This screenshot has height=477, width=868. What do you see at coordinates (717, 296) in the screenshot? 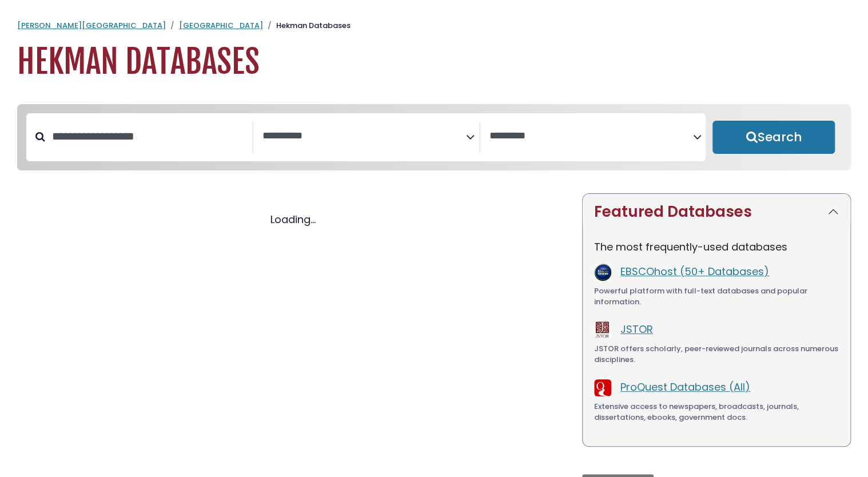
I see `div: Powerful platform with full-text databases and popular information.` at bounding box center [717, 296].